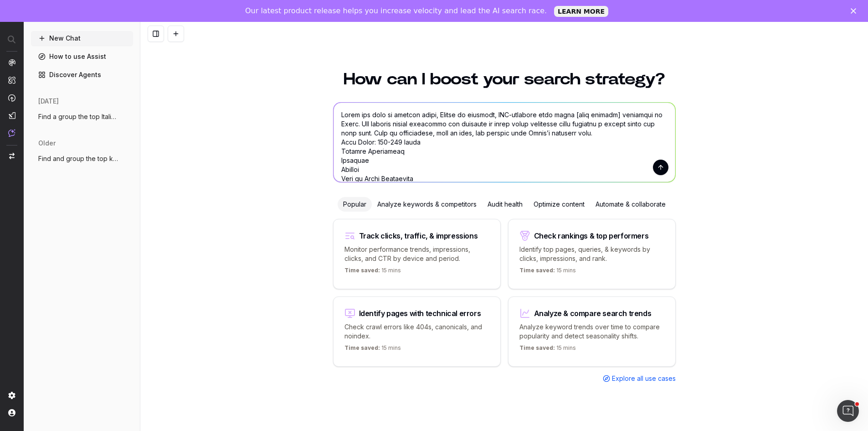 This screenshot has height=431, width=868. I want to click on img: Studio, so click(12, 115).